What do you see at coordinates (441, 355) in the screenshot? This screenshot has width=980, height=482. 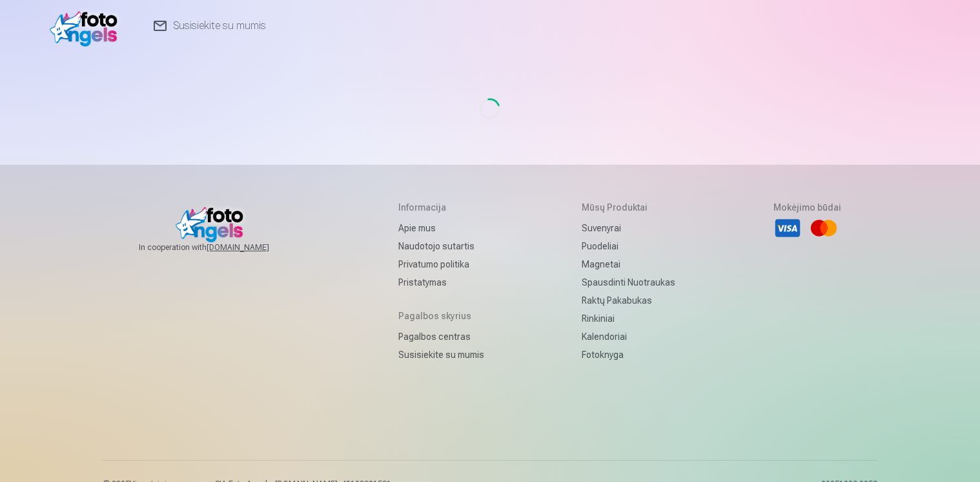 I see `a: Susisiekite su mumis` at bounding box center [441, 355].